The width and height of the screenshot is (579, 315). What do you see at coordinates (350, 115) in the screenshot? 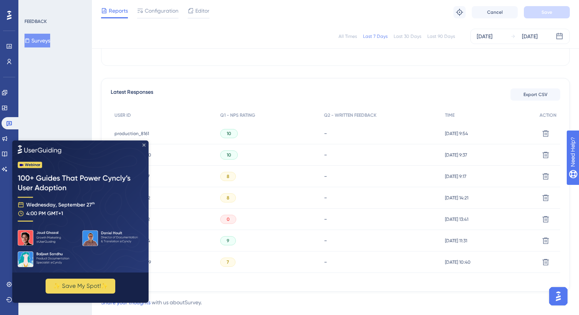
I see `span: Q2 - WRITTEN FEEDBACK` at bounding box center [350, 115].